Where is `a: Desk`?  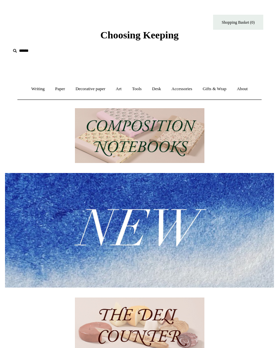
a: Desk is located at coordinates (156, 89).